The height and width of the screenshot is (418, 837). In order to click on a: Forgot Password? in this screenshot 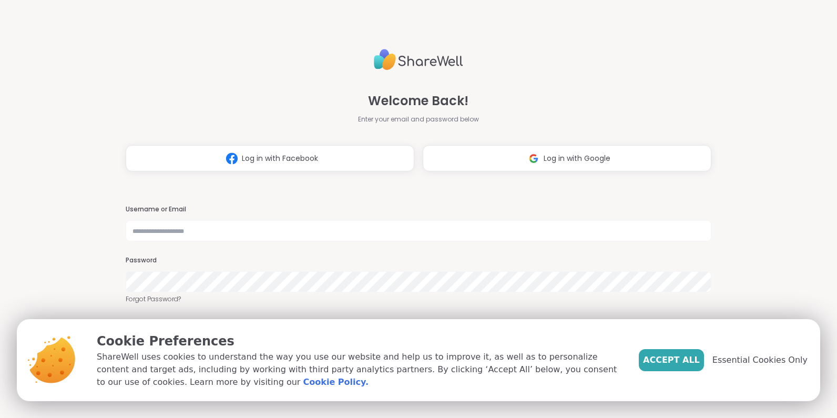, I will do `click(419, 299)`.